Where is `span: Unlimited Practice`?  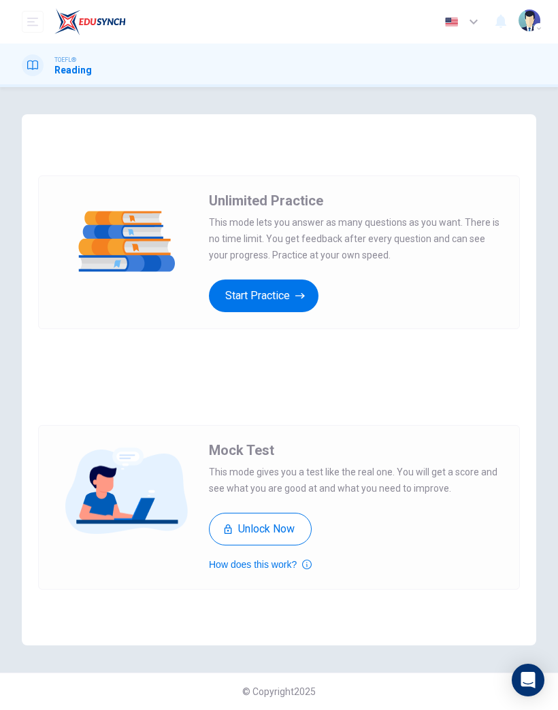
span: Unlimited Practice is located at coordinates (266, 201).